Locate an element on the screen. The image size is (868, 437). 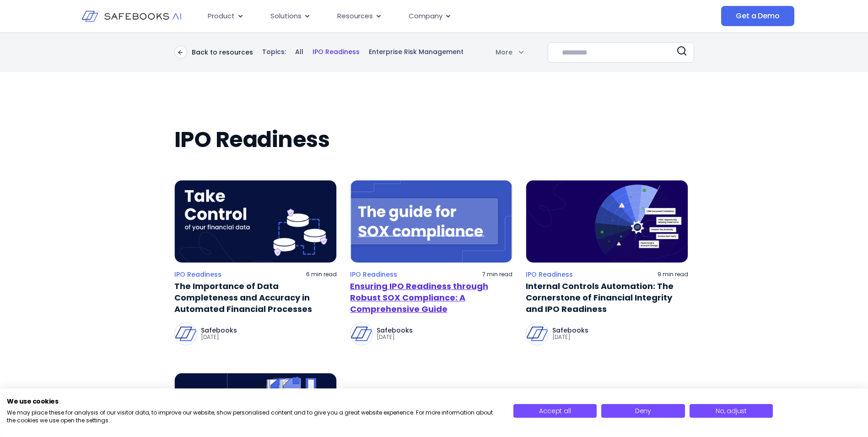
span: Accept all is located at coordinates (555, 411).